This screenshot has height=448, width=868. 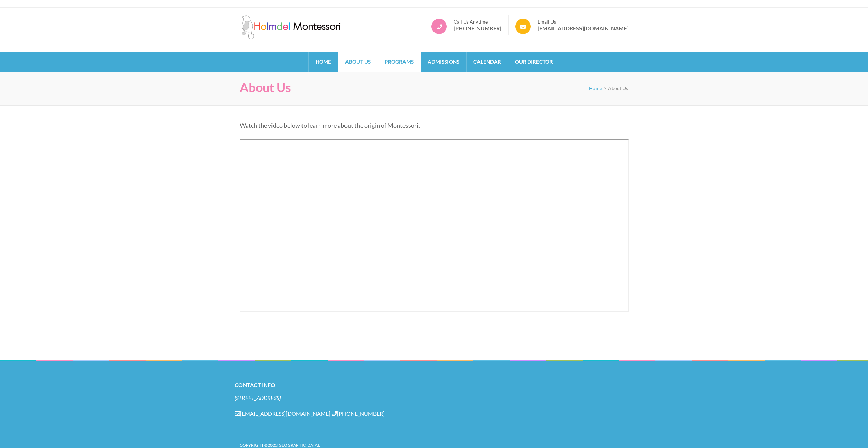 I want to click on p: Watch the video below to learn more about the origin of Montessori., so click(x=434, y=125).